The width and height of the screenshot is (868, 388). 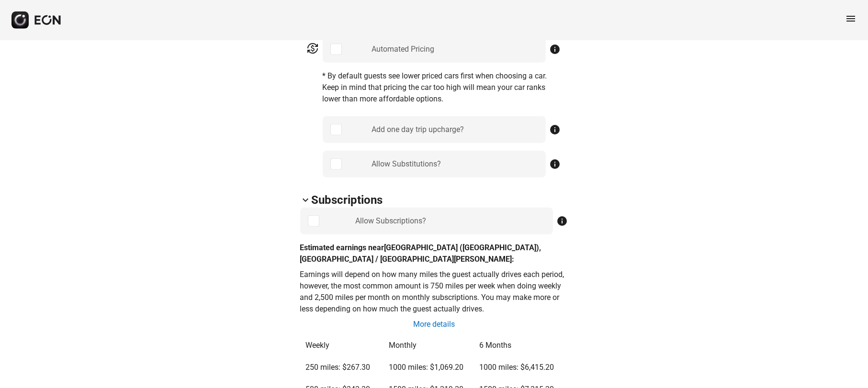 What do you see at coordinates (306, 200) in the screenshot?
I see `span: keyboard_arrow_down` at bounding box center [306, 200].